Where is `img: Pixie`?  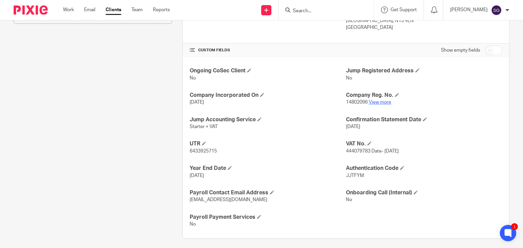
img: Pixie is located at coordinates (31, 10).